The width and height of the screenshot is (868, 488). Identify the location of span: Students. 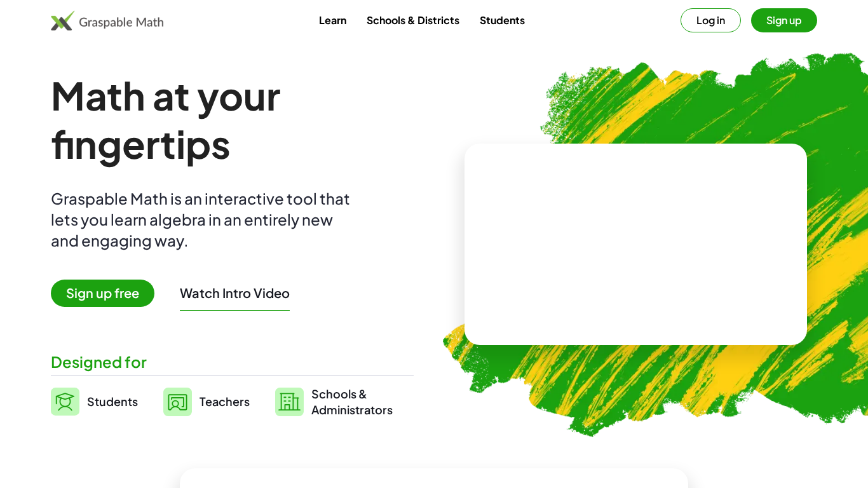
(112, 401).